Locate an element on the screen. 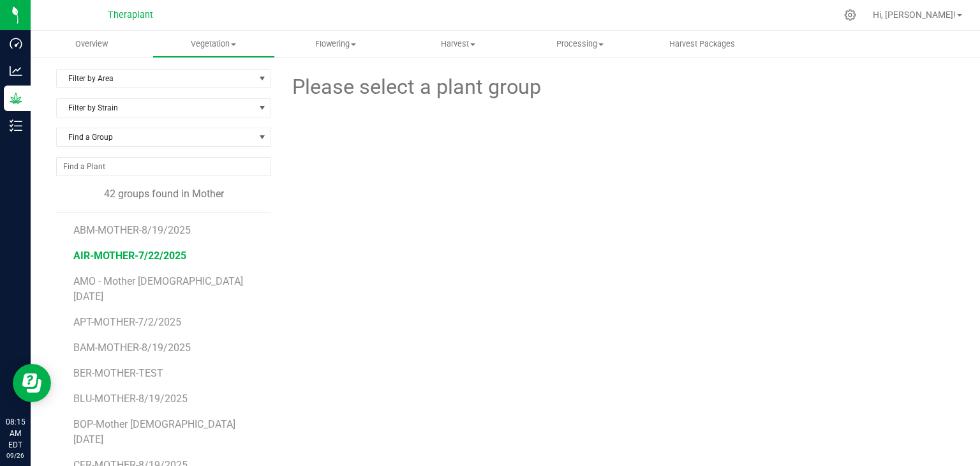 The width and height of the screenshot is (980, 466). span: AIR-MOTHER-7/22/2025 is located at coordinates (130, 256).